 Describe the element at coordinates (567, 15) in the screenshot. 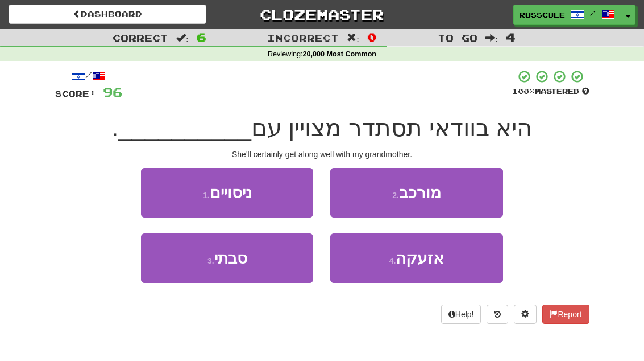

I see `a: russcule /` at that location.